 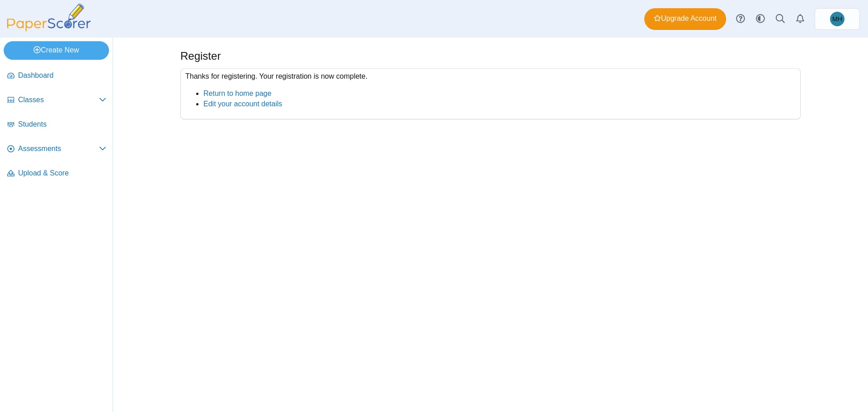 What do you see at coordinates (56, 76) in the screenshot?
I see `a: Dashboard` at bounding box center [56, 76].